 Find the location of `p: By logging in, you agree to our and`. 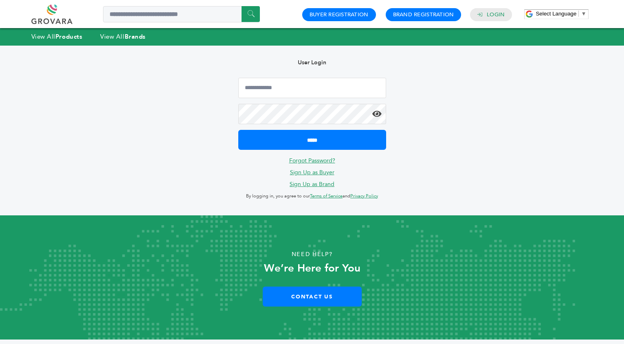

p: By logging in, you agree to our and is located at coordinates (312, 196).